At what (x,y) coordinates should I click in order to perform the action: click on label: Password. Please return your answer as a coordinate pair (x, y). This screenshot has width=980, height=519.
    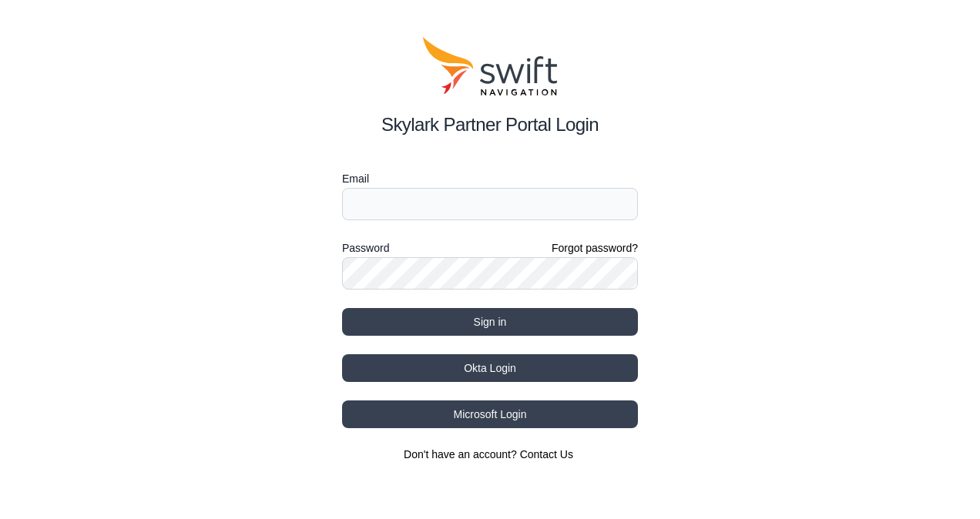
    Looking at the image, I should click on (365, 248).